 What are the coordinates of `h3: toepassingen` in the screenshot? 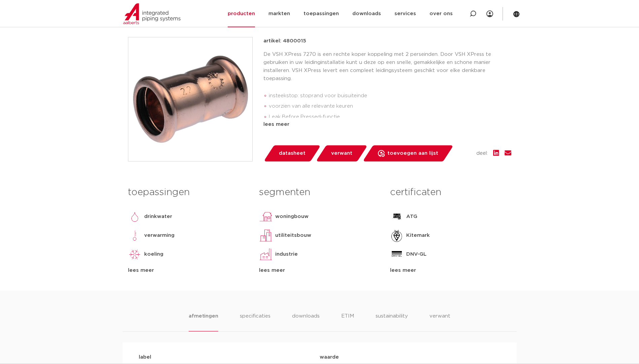 It's located at (188, 193).